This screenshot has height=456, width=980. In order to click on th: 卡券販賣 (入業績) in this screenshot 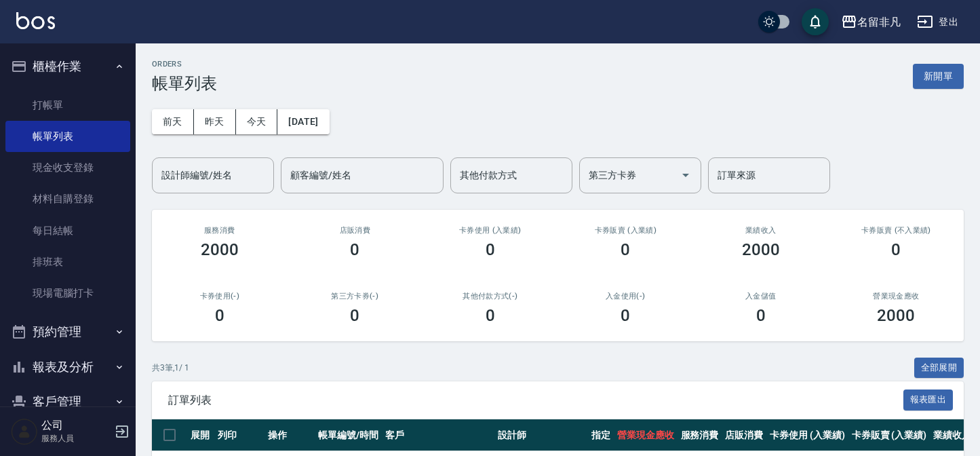, I will do `click(889, 434)`.